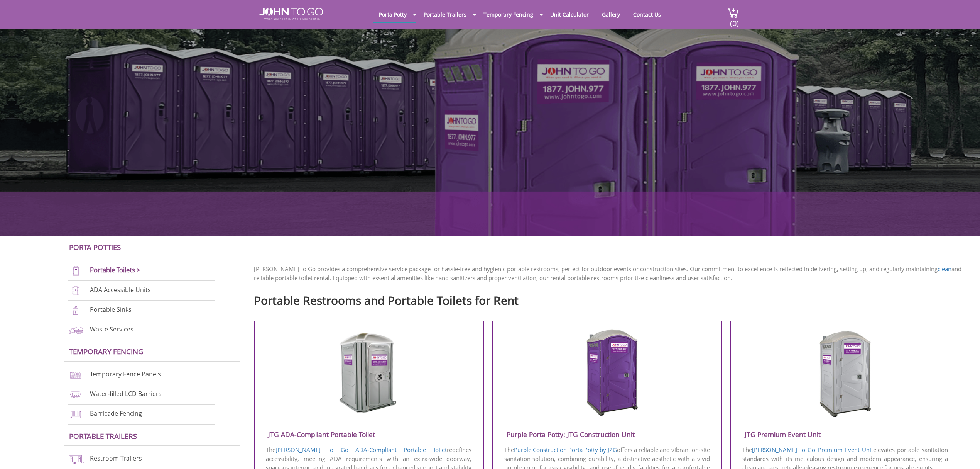  I want to click on h3: Purple Porta Potty: JTG Construction Unit, so click(607, 434).